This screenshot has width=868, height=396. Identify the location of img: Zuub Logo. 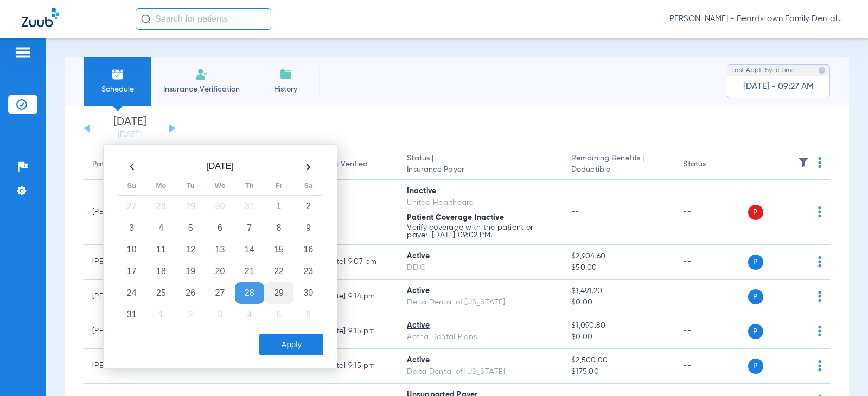
(40, 17).